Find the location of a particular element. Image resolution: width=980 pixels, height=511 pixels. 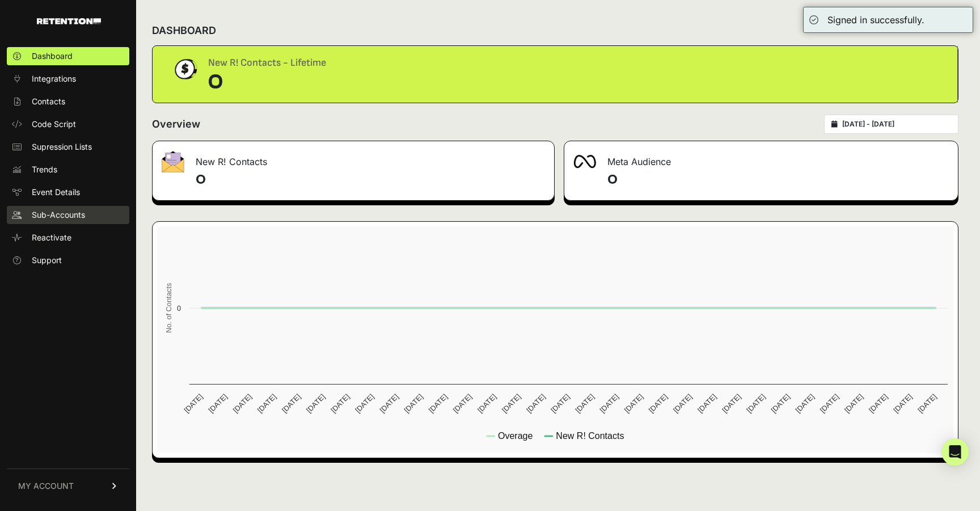

div: Meta Audience is located at coordinates (762, 158).